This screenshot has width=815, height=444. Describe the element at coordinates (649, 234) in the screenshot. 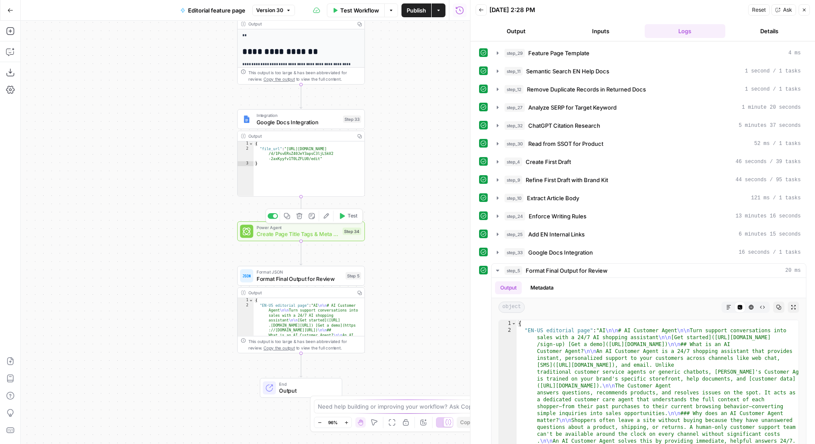

I see `button: 6 minutes 15 seconds` at that location.